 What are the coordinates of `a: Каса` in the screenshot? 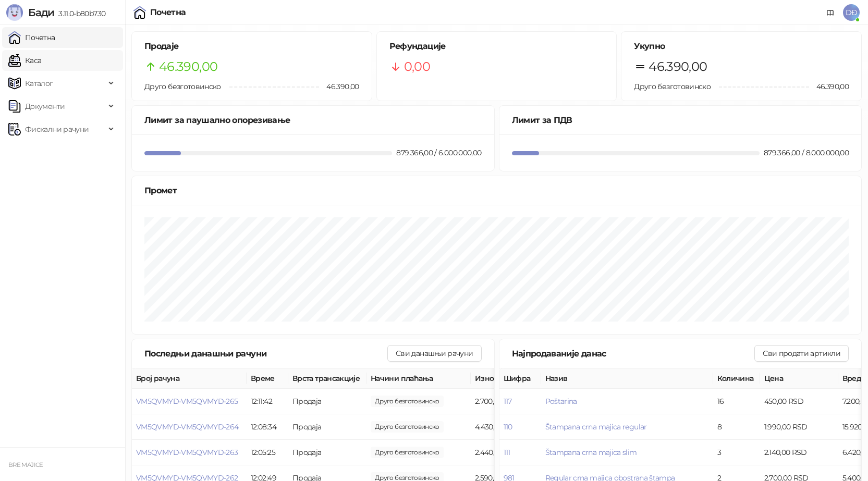 It's located at (24, 61).